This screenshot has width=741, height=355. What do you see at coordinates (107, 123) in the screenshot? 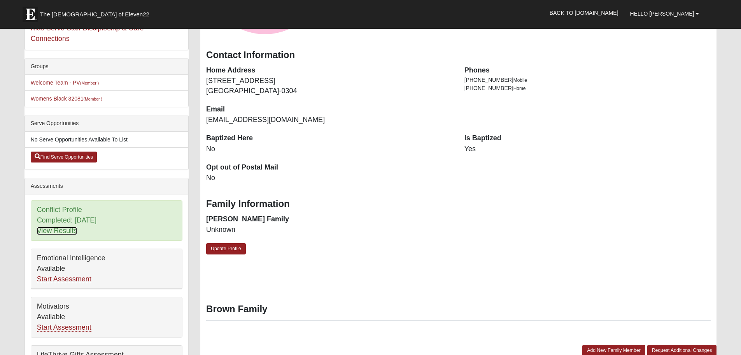
I see `div: Serve Opportunities` at bounding box center [107, 123].